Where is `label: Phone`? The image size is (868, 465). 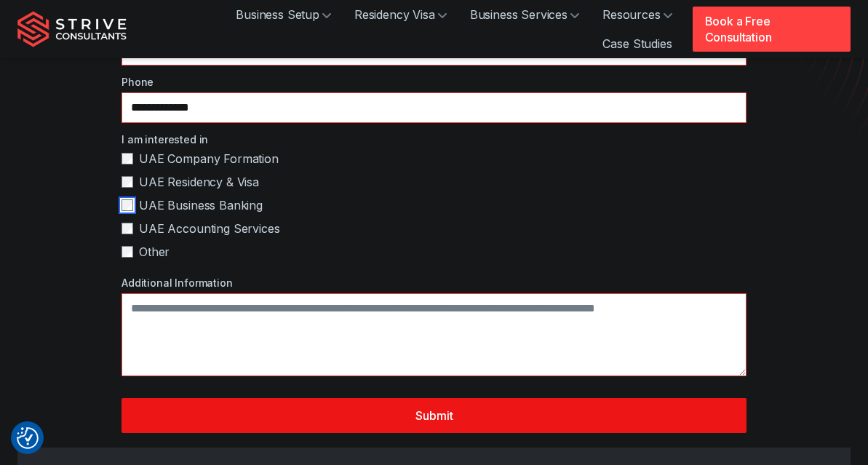 label: Phone is located at coordinates (434, 81).